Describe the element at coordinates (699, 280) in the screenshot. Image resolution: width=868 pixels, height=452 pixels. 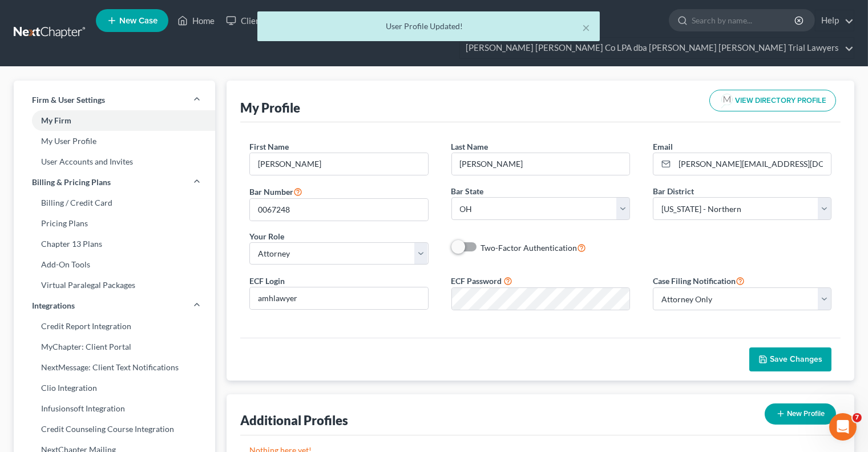
I see `label: Case Filing Notification` at that location.